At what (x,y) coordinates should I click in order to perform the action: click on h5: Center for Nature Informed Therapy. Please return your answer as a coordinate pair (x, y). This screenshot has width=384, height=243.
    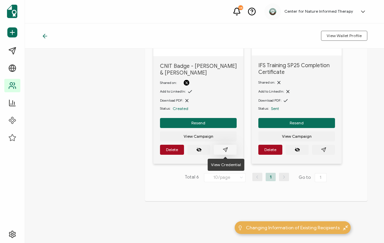
    Looking at the image, I should click on (319, 11).